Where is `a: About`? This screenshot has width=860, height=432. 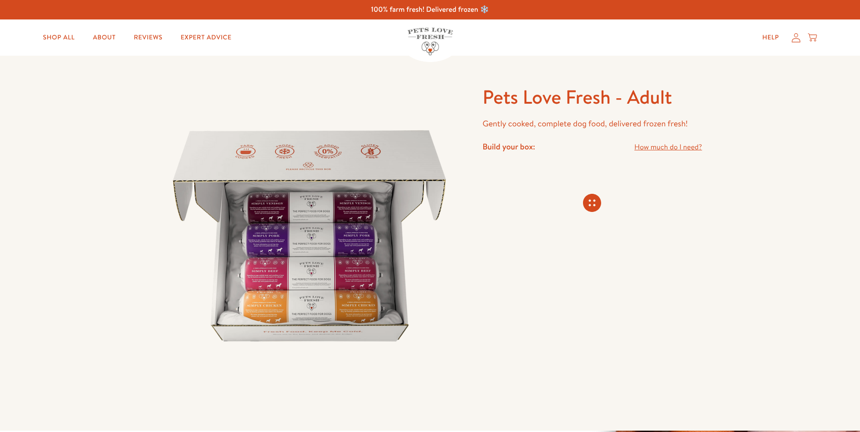 a: About is located at coordinates (104, 38).